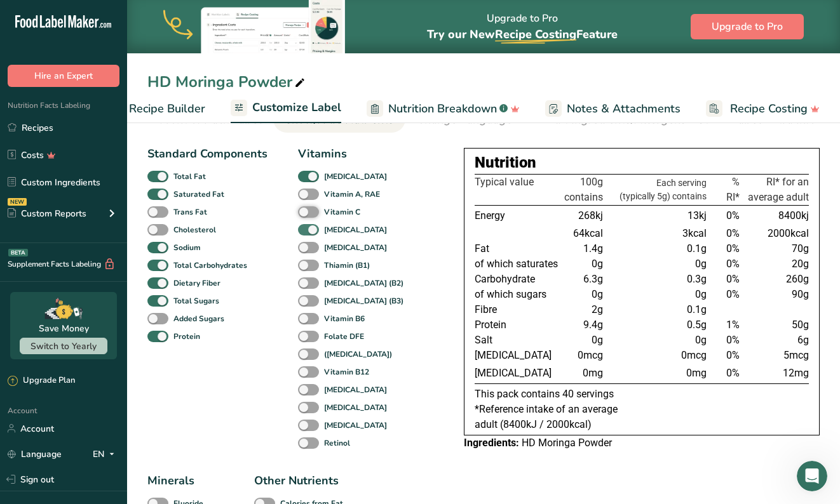  I want to click on td: Salt, so click(518, 340).